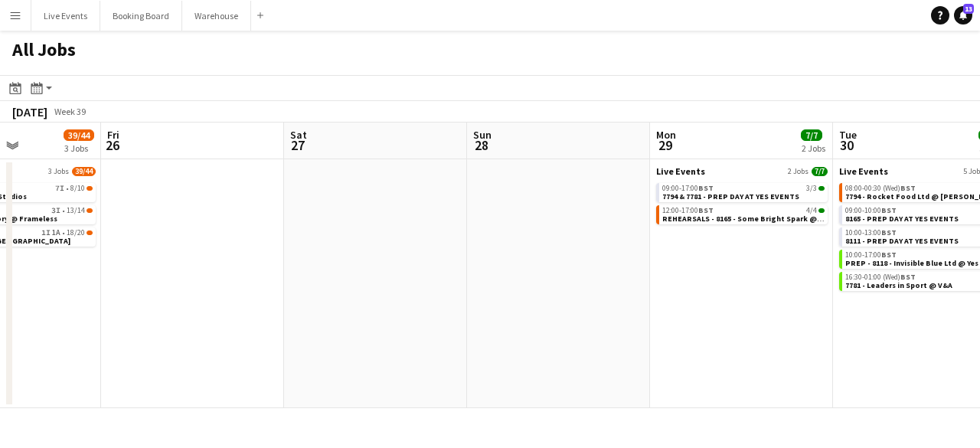  I want to click on button: Booking Board, so click(141, 16).